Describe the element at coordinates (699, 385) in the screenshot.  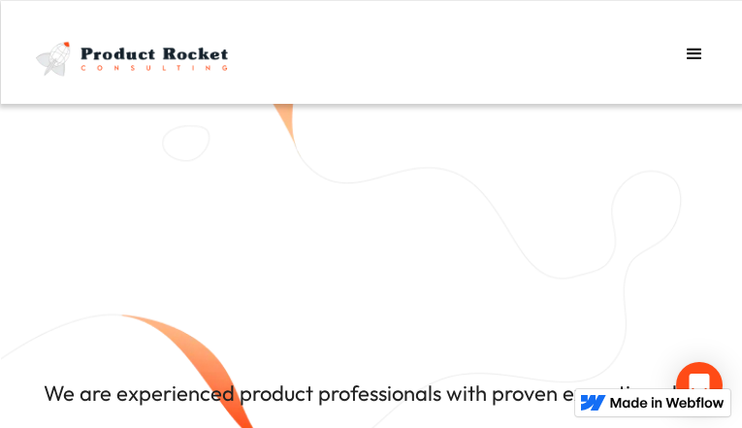
I see `div: Open Intercom Messenger` at that location.